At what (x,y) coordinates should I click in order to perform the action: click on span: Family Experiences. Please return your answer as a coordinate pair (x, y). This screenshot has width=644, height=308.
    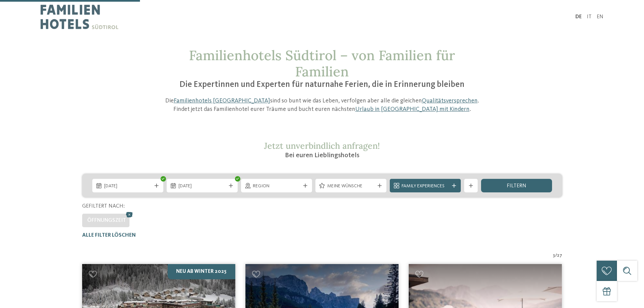
    Looking at the image, I should click on (426, 187).